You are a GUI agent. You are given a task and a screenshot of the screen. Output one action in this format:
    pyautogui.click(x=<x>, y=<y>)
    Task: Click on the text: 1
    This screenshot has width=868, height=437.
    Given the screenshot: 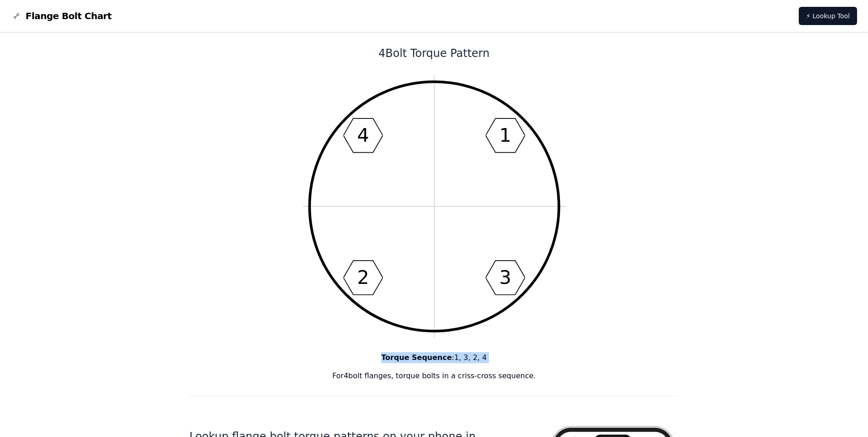 What is the action you would take?
    pyautogui.click(x=505, y=136)
    